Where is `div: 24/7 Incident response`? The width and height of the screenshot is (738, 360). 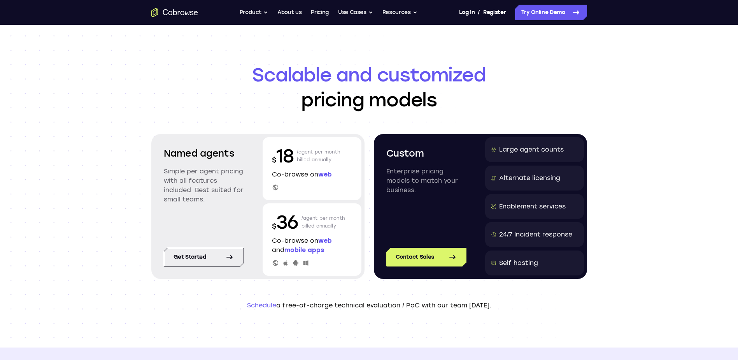 div: 24/7 Incident response is located at coordinates (536, 234).